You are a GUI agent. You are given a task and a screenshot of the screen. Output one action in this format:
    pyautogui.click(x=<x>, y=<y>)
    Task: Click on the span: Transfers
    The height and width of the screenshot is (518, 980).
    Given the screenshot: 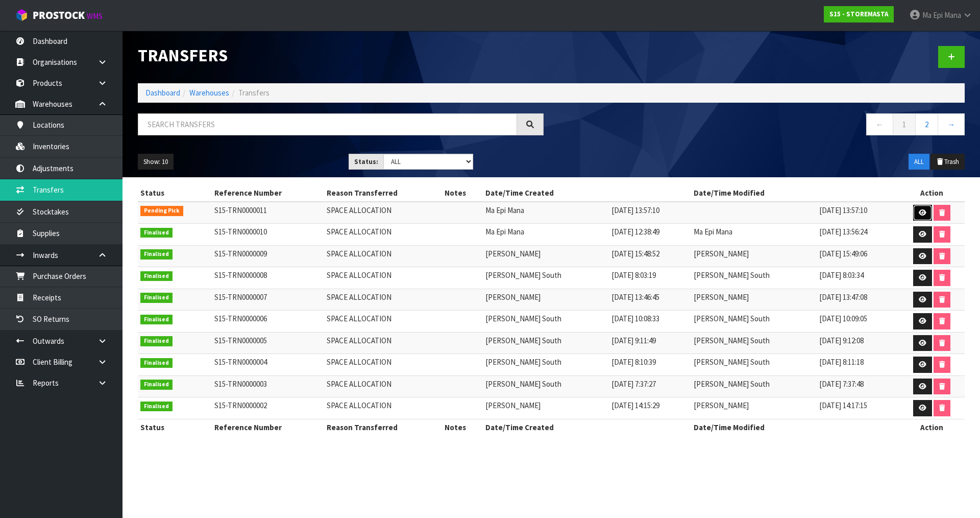 What is the action you would take?
    pyautogui.click(x=253, y=92)
    